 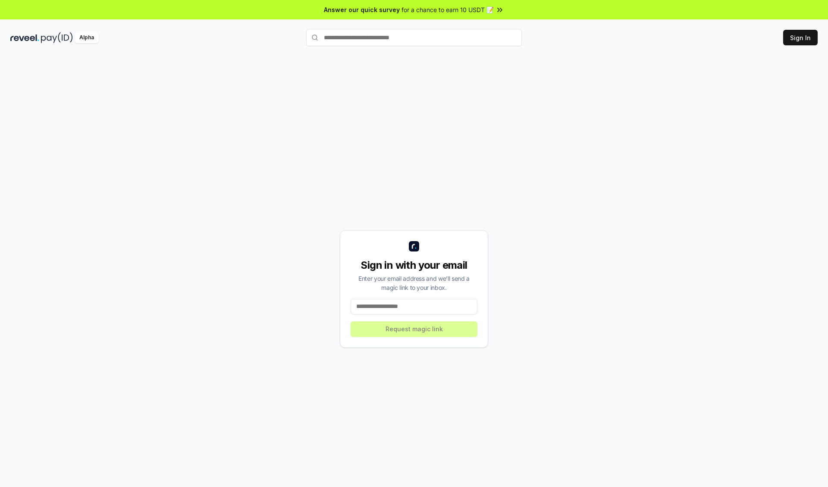 What do you see at coordinates (57, 38) in the screenshot?
I see `img: pay_id` at bounding box center [57, 38].